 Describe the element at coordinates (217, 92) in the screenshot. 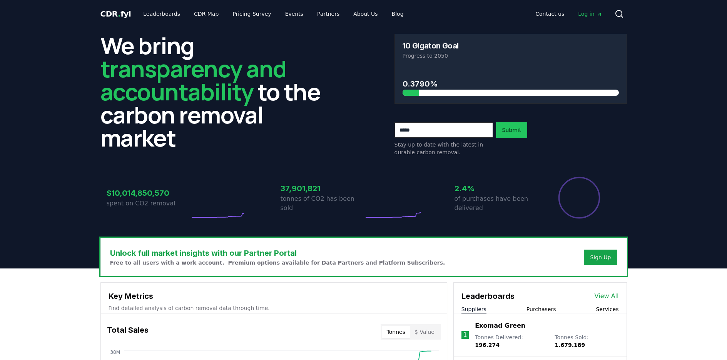

I see `h2: We bring to the carbon removal market` at that location.